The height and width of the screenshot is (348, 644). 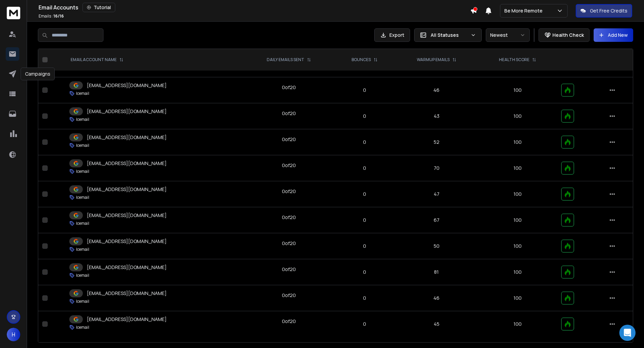 I want to click on button: H, so click(x=14, y=334).